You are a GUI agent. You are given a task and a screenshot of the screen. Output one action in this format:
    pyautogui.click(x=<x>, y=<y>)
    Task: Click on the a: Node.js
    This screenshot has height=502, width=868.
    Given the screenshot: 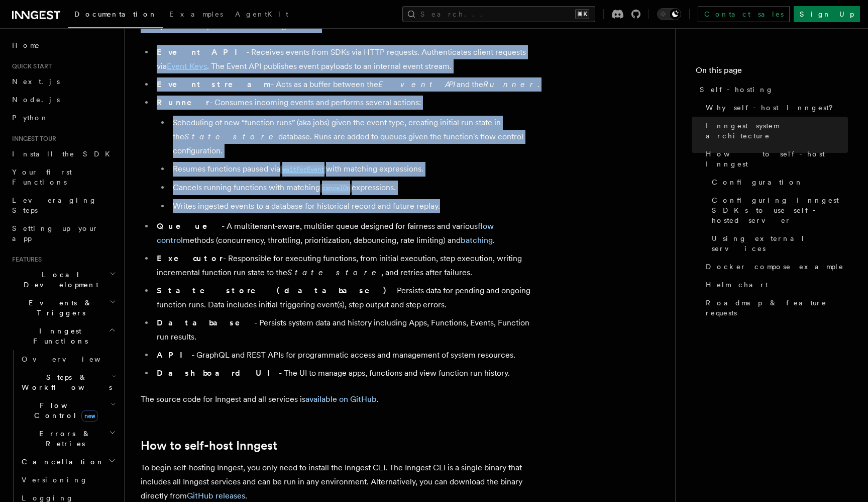 What is the action you would take?
    pyautogui.click(x=63, y=100)
    